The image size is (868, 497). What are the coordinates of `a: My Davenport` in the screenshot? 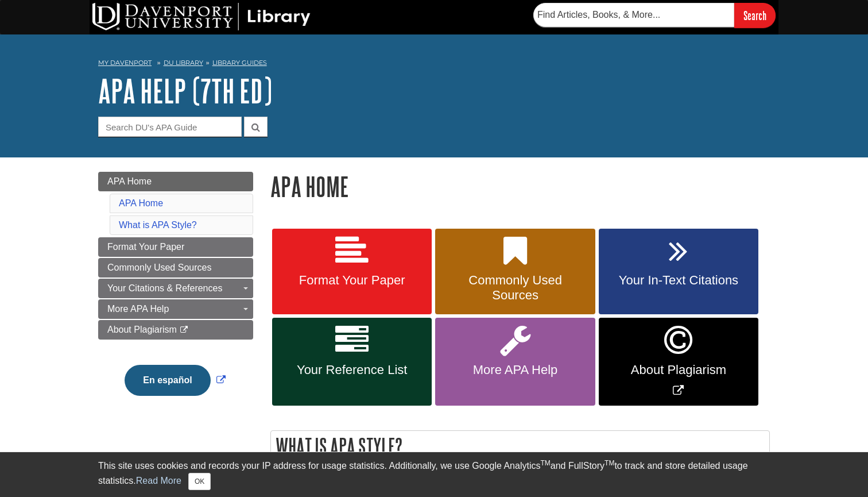 It's located at (125, 63).